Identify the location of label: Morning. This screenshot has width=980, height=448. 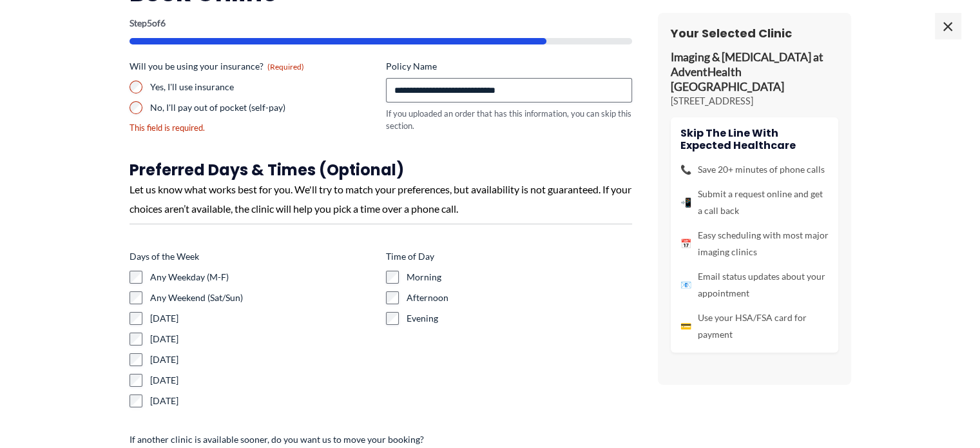
(519, 277).